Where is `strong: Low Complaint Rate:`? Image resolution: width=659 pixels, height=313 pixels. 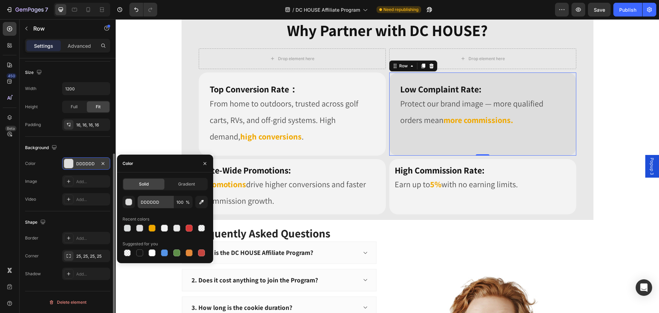
strong: Low Complaint Rate: is located at coordinates (325, 70).